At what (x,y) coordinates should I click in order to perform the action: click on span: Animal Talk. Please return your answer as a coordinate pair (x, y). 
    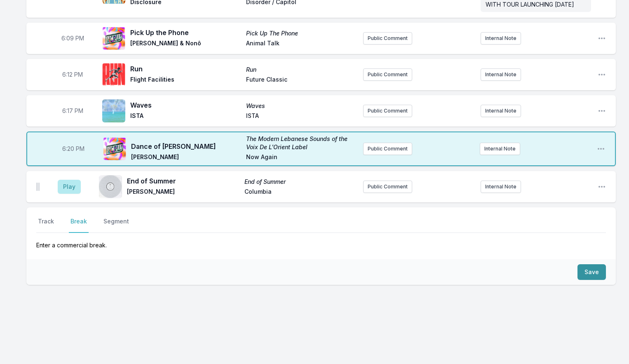
    Looking at the image, I should click on (302, 44).